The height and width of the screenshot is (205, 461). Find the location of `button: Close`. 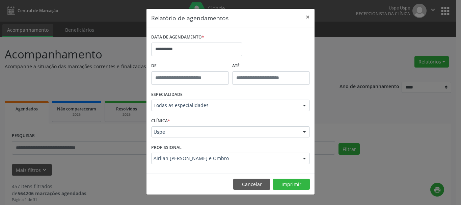

button: Close is located at coordinates (308, 17).